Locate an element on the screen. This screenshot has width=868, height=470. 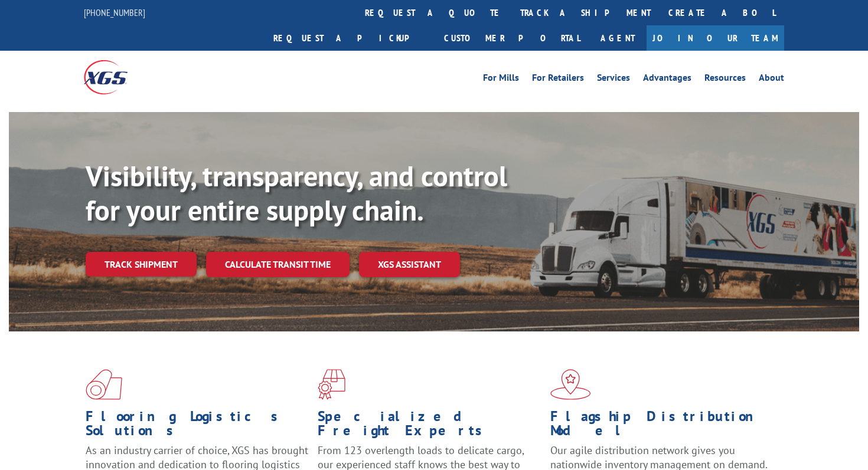
h1: Flooring Logistics Solutions is located at coordinates (198, 426).